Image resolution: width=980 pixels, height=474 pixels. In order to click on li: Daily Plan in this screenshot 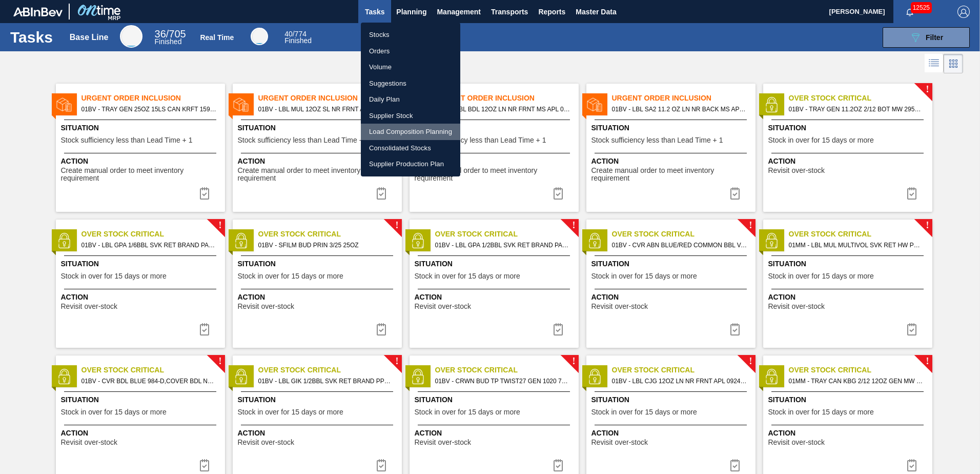, I will do `click(411, 100)`.